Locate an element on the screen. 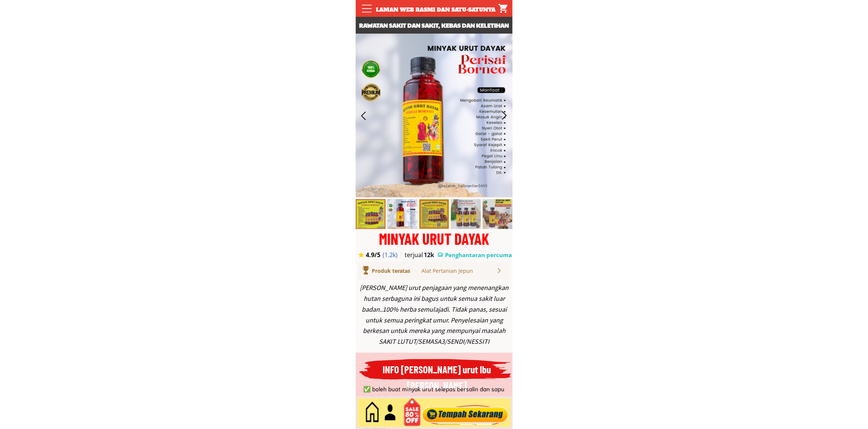 This screenshot has height=429, width=868. h3: (1.2k) is located at coordinates (392, 255).